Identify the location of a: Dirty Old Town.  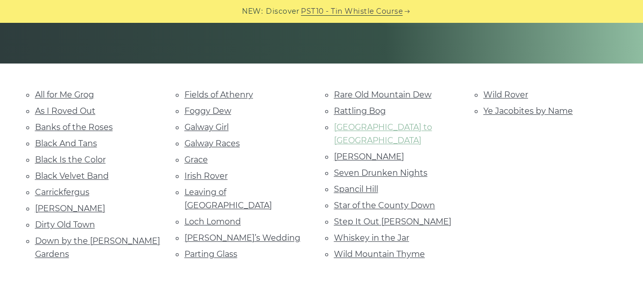
(65, 225).